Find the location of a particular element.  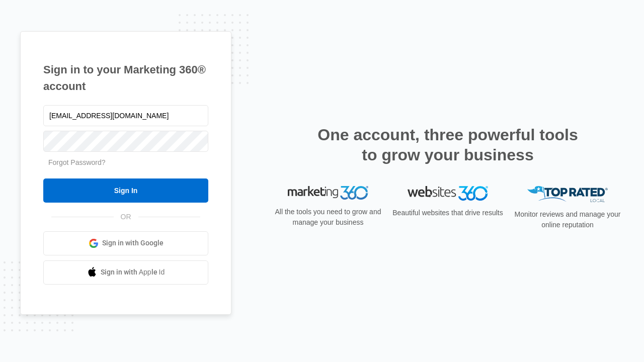

a: Sign in with Apple Id is located at coordinates (126, 272).